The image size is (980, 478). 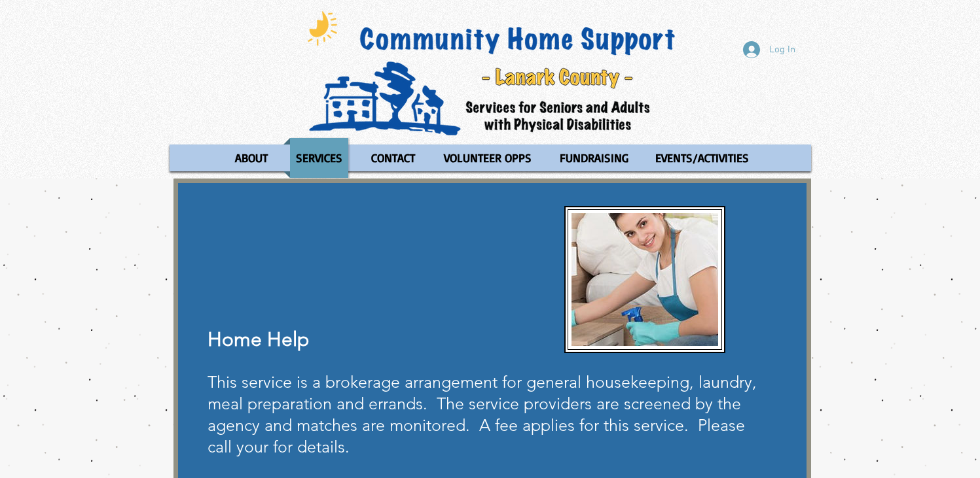 What do you see at coordinates (490, 157) in the screenshot?
I see `nav: Site` at bounding box center [490, 157].